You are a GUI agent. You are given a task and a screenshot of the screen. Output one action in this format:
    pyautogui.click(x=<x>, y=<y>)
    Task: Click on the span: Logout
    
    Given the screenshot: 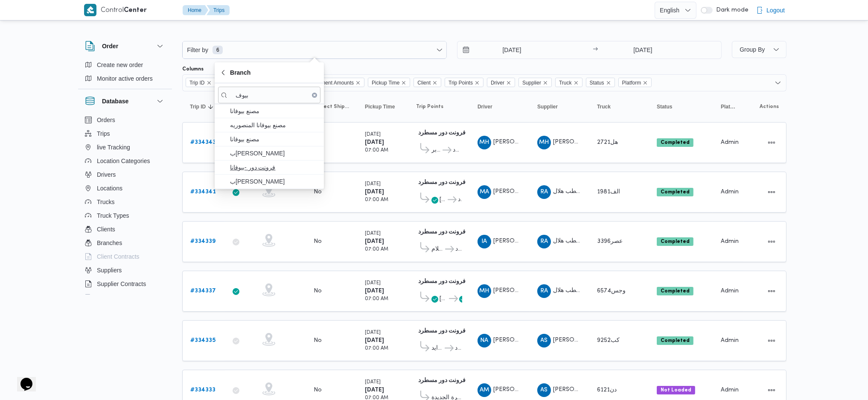 What is the action you would take?
    pyautogui.click(x=776, y=10)
    